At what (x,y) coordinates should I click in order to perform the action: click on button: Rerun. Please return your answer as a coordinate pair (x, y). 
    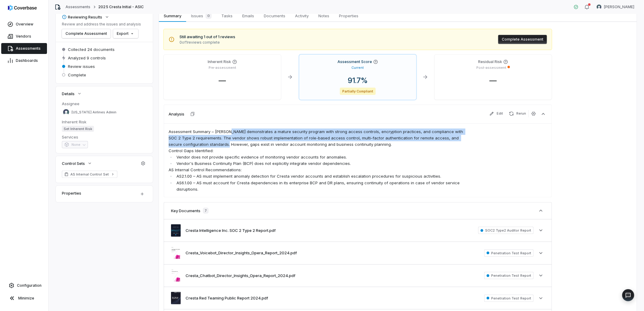
    Looking at the image, I should click on (517, 114).